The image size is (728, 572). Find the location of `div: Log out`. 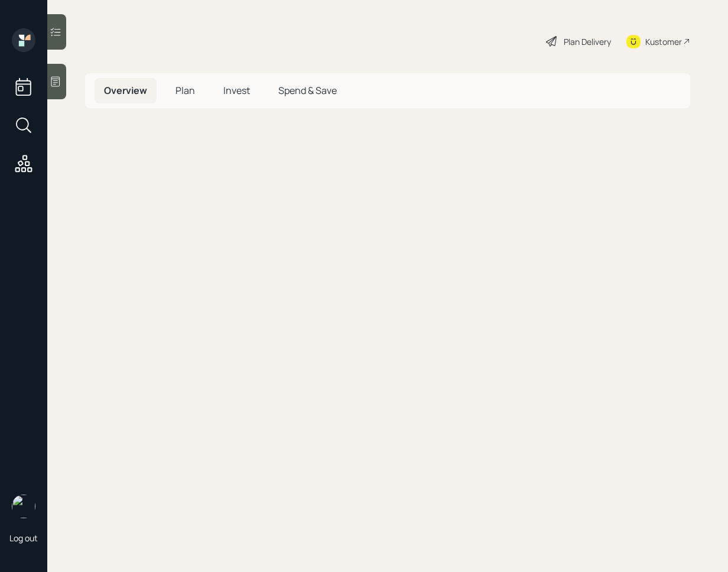

div: Log out is located at coordinates (24, 537).